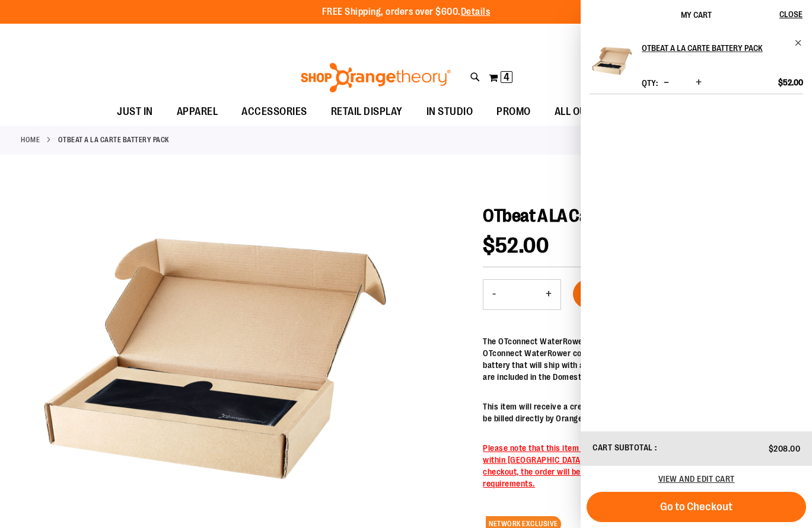 The height and width of the screenshot is (528, 812). Describe the element at coordinates (623, 447) in the screenshot. I see `span: Cart Subtotal` at that location.